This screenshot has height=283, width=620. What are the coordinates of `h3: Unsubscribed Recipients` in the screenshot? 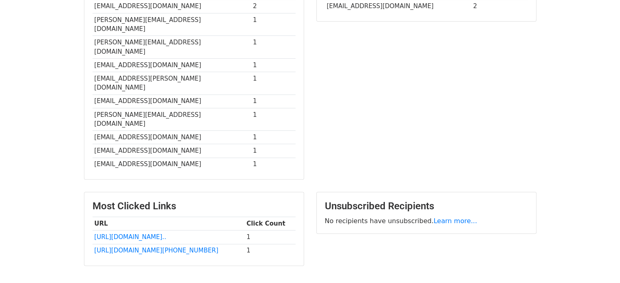 It's located at (427, 206).